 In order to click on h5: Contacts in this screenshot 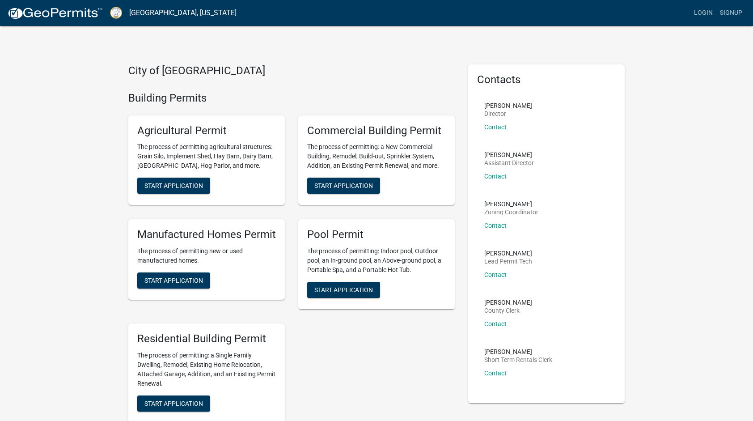, I will do `click(547, 80)`.